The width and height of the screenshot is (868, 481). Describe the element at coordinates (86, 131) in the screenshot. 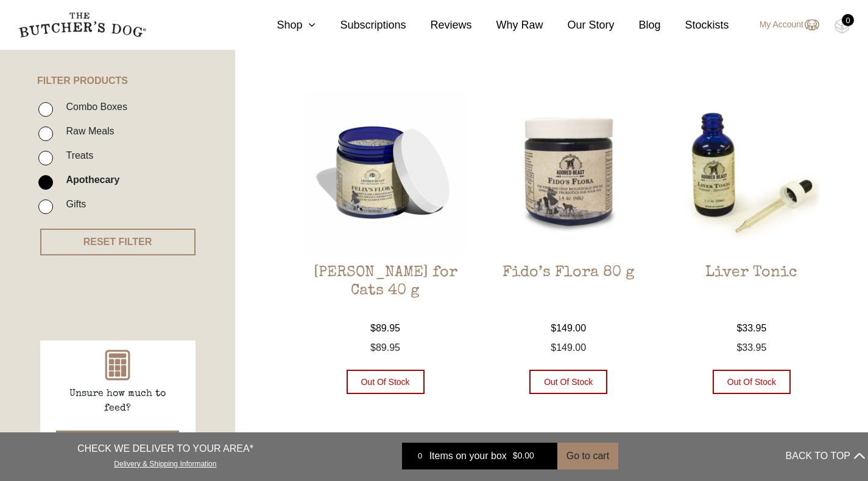

I see `label: Raw Meals` at that location.